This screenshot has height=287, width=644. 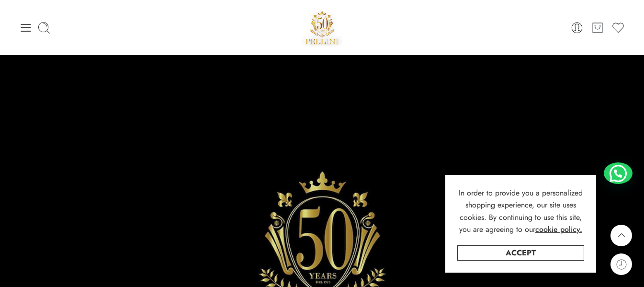 I want to click on a: Cart, so click(x=598, y=28).